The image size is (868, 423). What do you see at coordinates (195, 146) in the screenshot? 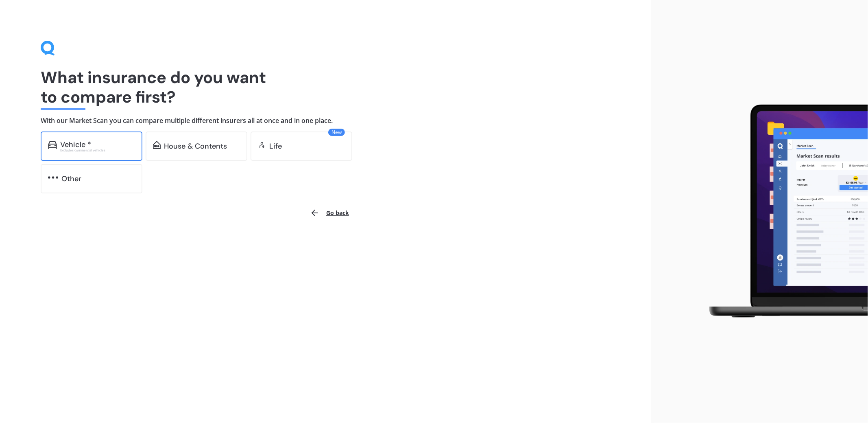
I see `div: House & Contents` at bounding box center [195, 146].